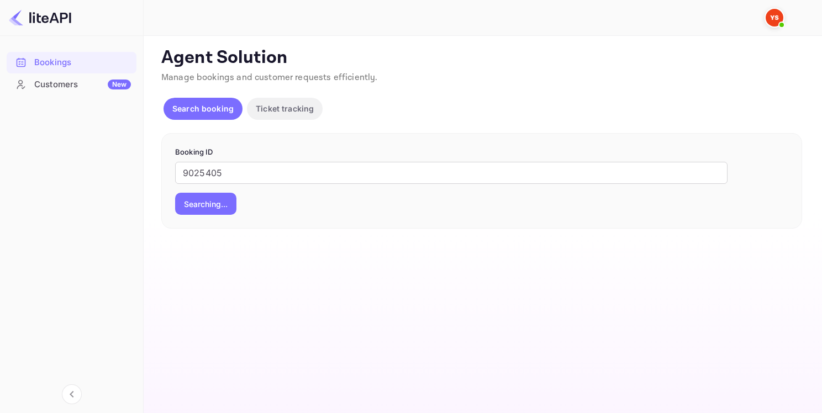  What do you see at coordinates (482, 152) in the screenshot?
I see `p: Booking ID` at bounding box center [482, 152].